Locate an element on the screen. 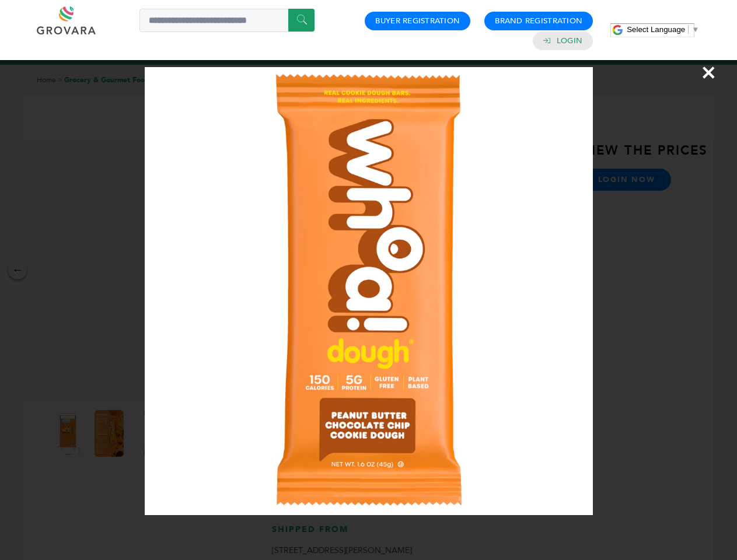 Image resolution: width=737 pixels, height=560 pixels. span: Select Language is located at coordinates (656, 29).